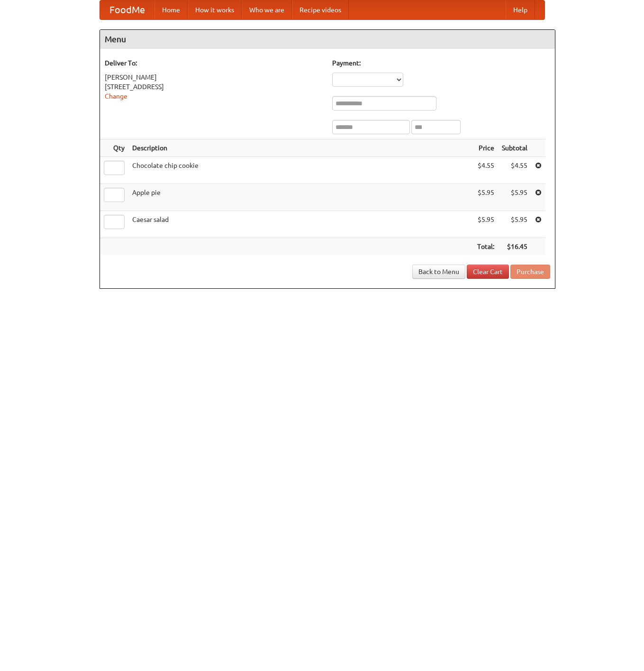  What do you see at coordinates (441, 63) in the screenshot?
I see `h5: Payment:` at bounding box center [441, 63].